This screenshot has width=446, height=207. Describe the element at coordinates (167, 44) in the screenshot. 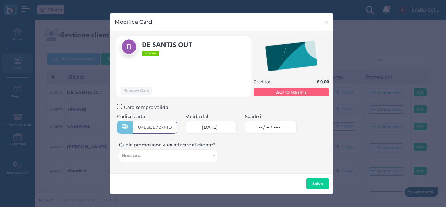

I see `b: DE SANTIS OUT` at that location.